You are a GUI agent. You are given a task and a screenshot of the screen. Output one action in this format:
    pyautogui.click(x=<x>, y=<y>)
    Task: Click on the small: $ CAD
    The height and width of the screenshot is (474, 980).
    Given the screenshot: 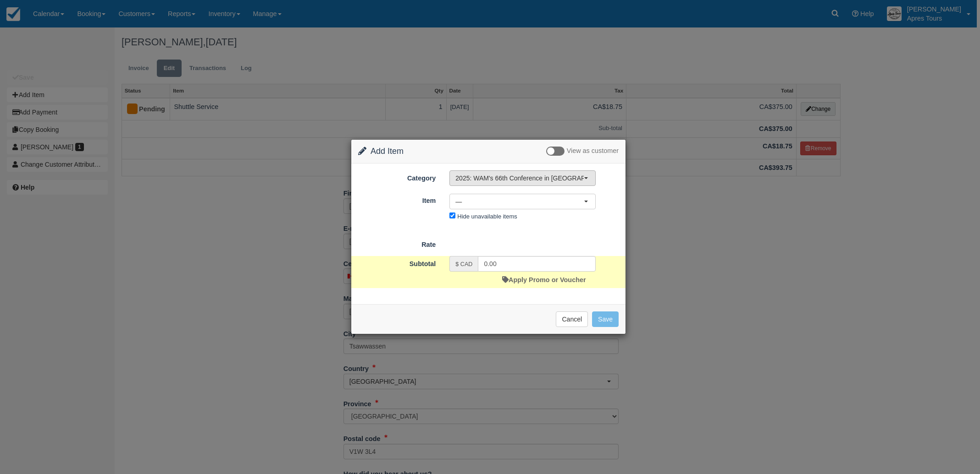 What is the action you would take?
    pyautogui.click(x=463, y=265)
    